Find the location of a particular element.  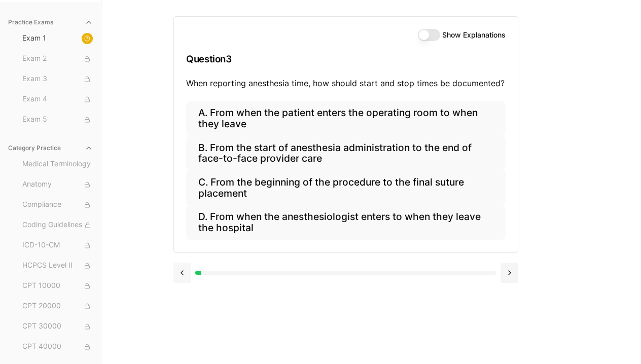

span: Anatomy is located at coordinates (57, 185).